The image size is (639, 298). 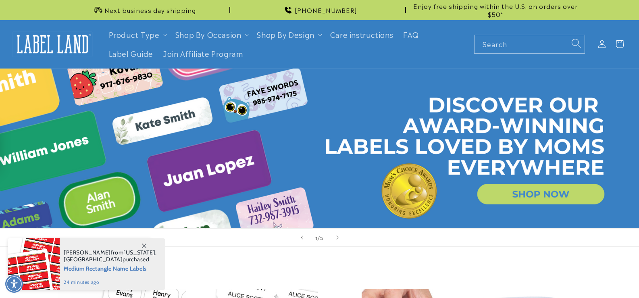 I want to click on span: FAQ, so click(x=411, y=34).